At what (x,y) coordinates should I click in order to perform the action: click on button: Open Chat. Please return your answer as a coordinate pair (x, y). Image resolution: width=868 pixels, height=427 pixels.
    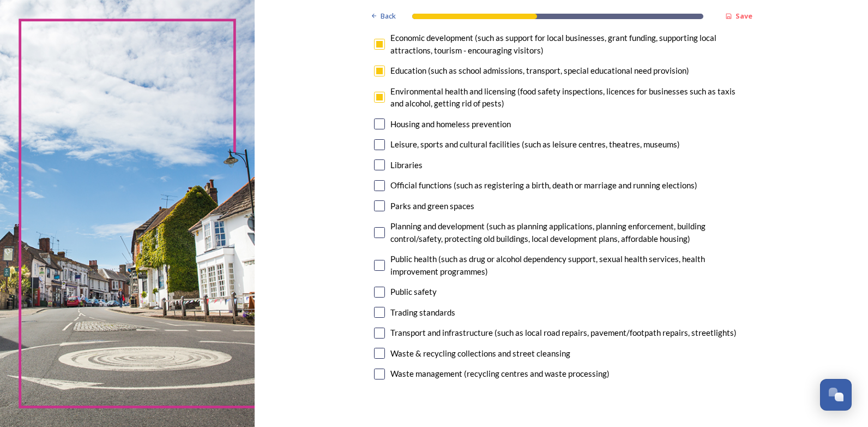
    Looking at the image, I should click on (836, 394).